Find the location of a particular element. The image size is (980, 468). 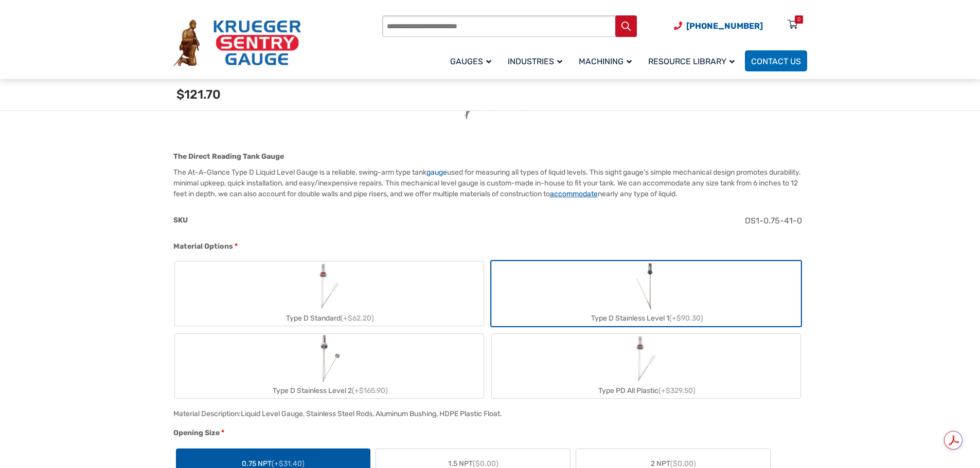

label: Type PD All Plastic is located at coordinates (646, 366).